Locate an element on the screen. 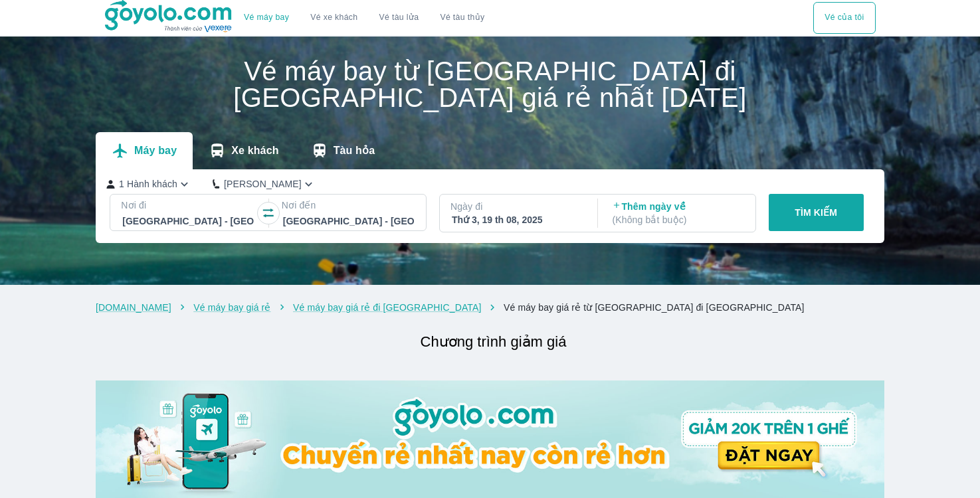 The height and width of the screenshot is (498, 980). p: Máy bay is located at coordinates (155, 150).